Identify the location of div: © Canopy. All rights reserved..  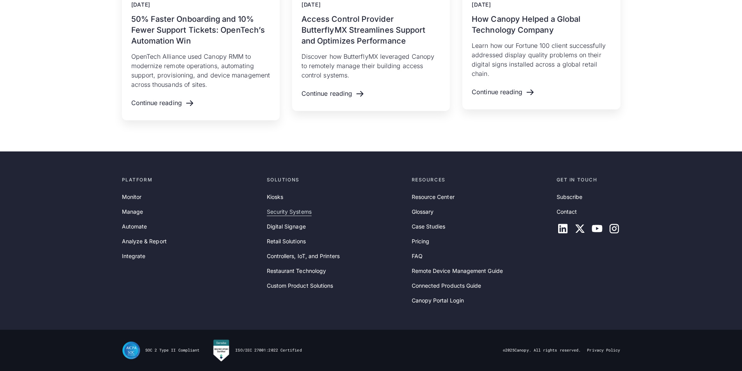
(541, 350).